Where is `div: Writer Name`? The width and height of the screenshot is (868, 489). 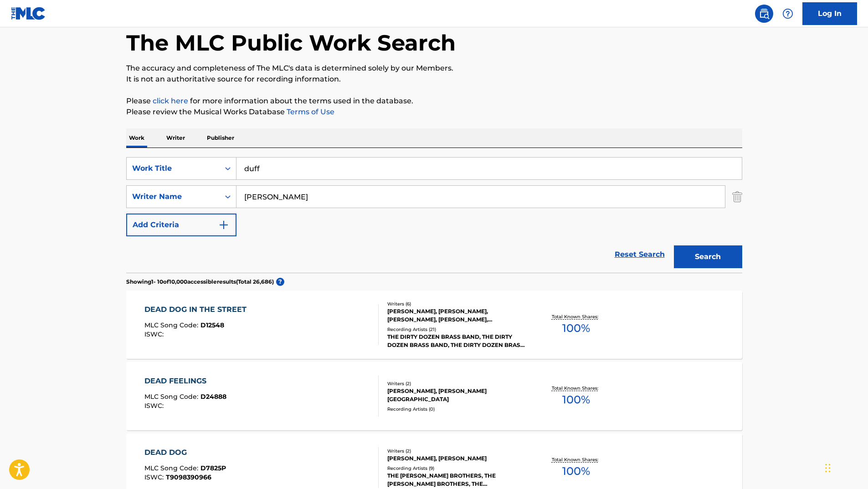 div: Writer Name is located at coordinates (173, 197).